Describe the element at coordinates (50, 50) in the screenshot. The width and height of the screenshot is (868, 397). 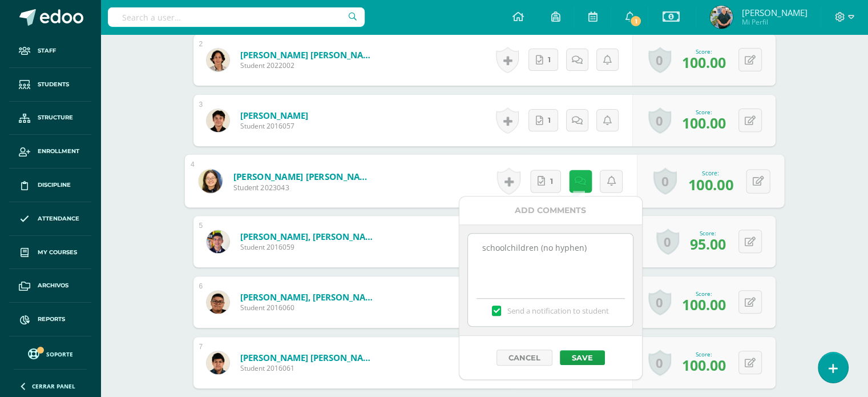
I see `a: Staff` at that location.